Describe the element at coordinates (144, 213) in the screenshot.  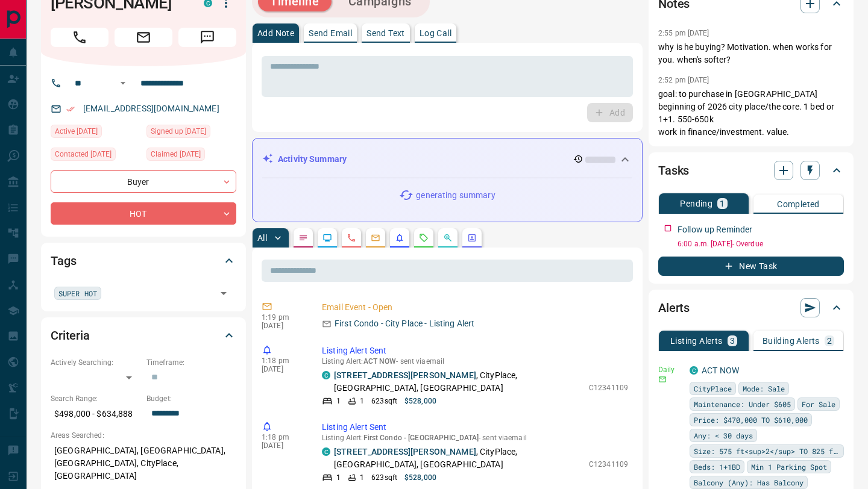
I see `div: HOT` at that location.